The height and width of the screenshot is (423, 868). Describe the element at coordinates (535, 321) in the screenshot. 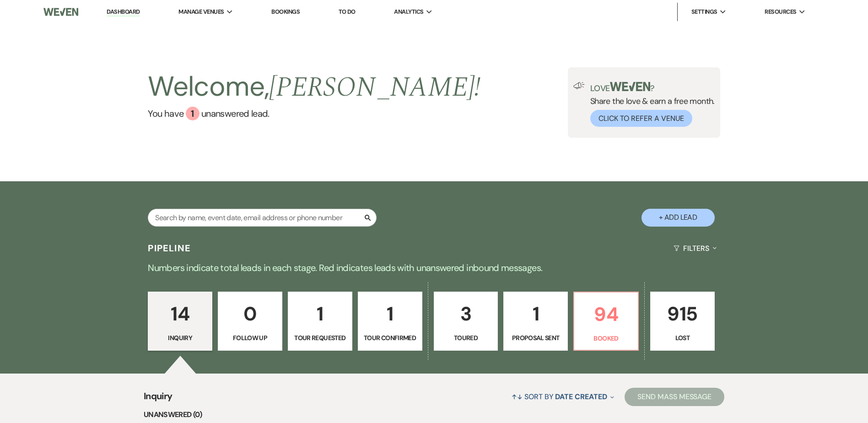

I see `a: 1Proposal Sent` at that location.